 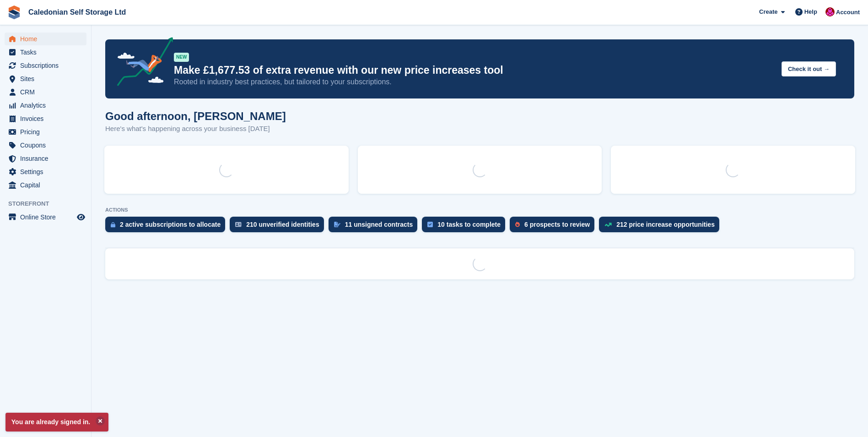 I want to click on a: 210 unverified identities, so click(x=279, y=227).